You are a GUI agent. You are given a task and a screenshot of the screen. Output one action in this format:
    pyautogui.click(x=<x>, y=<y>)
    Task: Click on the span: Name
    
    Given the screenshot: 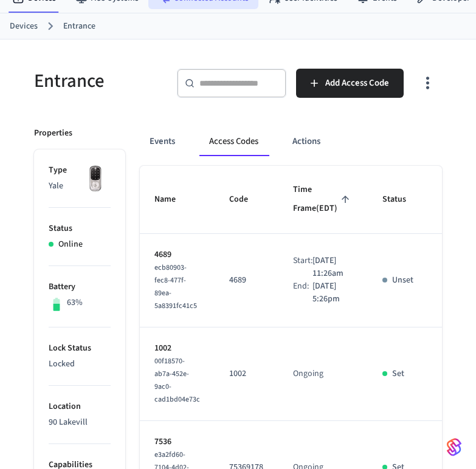 What is the action you would take?
    pyautogui.click(x=173, y=199)
    